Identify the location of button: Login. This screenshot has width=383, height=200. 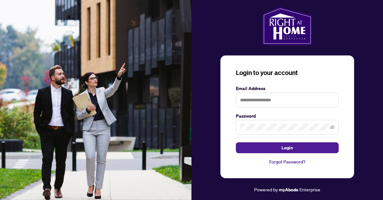
(287, 148).